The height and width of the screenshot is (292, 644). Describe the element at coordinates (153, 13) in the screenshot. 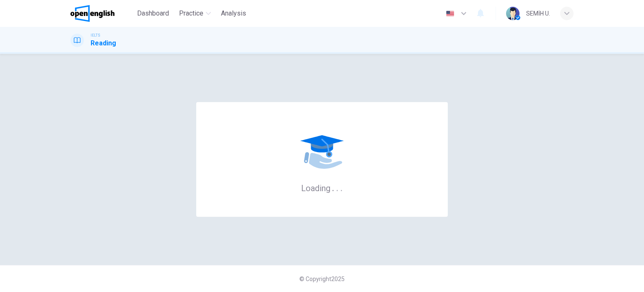

I see `span: Dashboard` at that location.